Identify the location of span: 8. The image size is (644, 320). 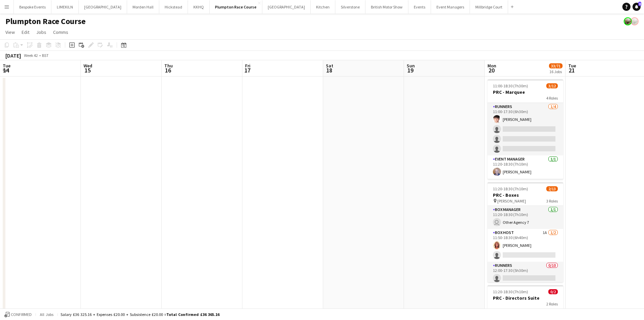
(640, 4).